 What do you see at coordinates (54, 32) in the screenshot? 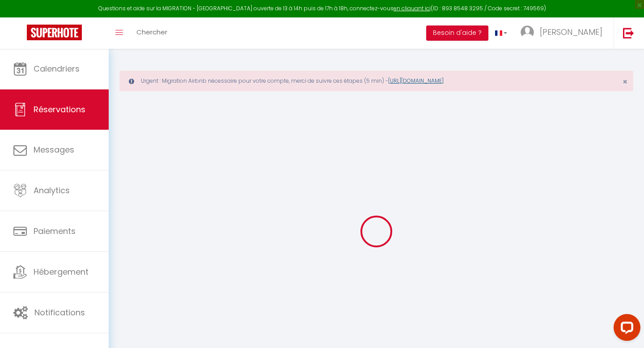
I see `img: Super Booking` at bounding box center [54, 32].